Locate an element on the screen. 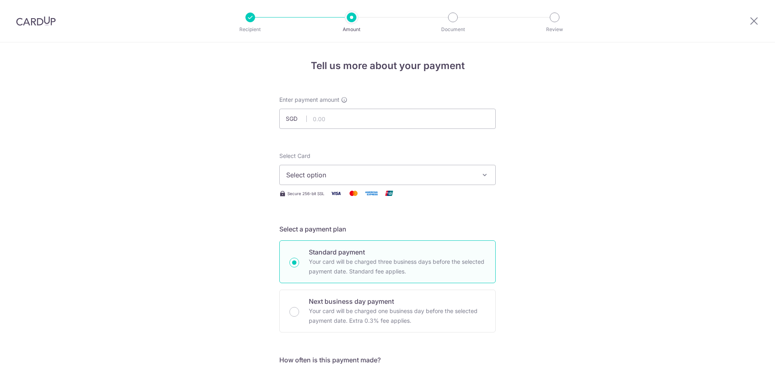 The height and width of the screenshot is (368, 775). img: Mastercard is located at coordinates (354, 193).